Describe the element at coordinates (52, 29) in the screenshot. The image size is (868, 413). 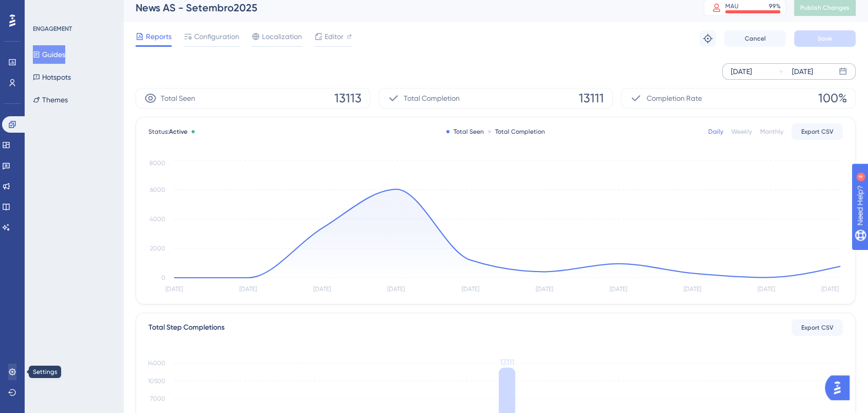
I see `div: ENGAGEMENT` at that location.